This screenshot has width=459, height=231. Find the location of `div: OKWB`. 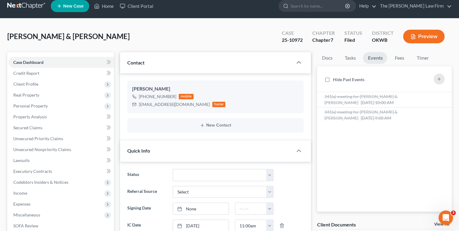

div: OKWB is located at coordinates (382, 40).